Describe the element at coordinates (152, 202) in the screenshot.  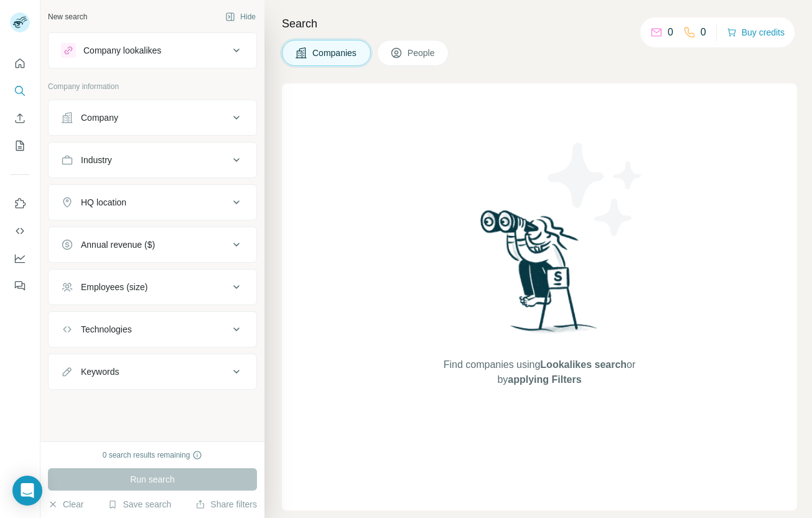
I see `button: HQ location` at that location.